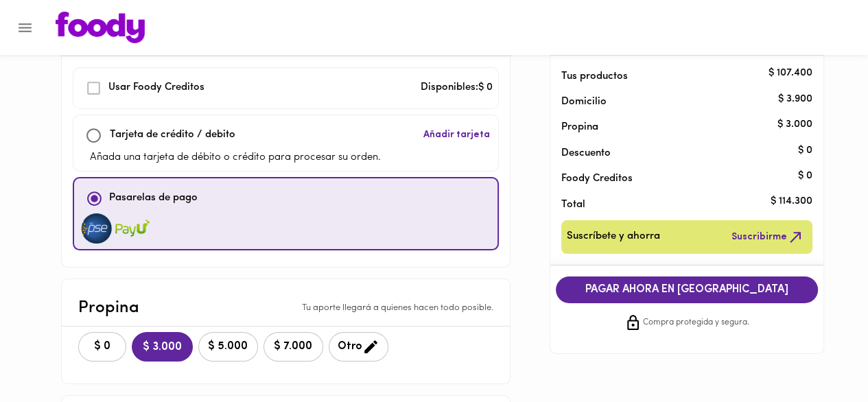  What do you see at coordinates (584, 101) in the screenshot?
I see `p: Domicilio` at bounding box center [584, 101].